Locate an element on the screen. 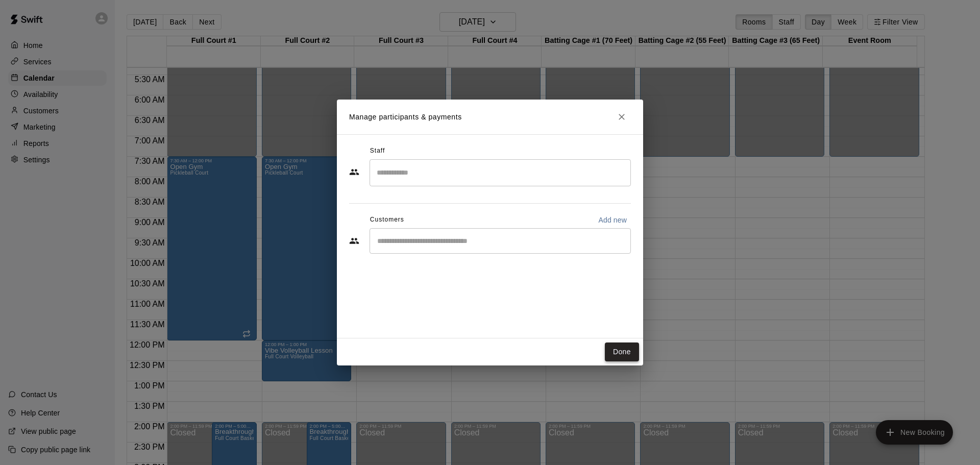 The image size is (980, 465). p: Manage participants & payments is located at coordinates (406, 117).